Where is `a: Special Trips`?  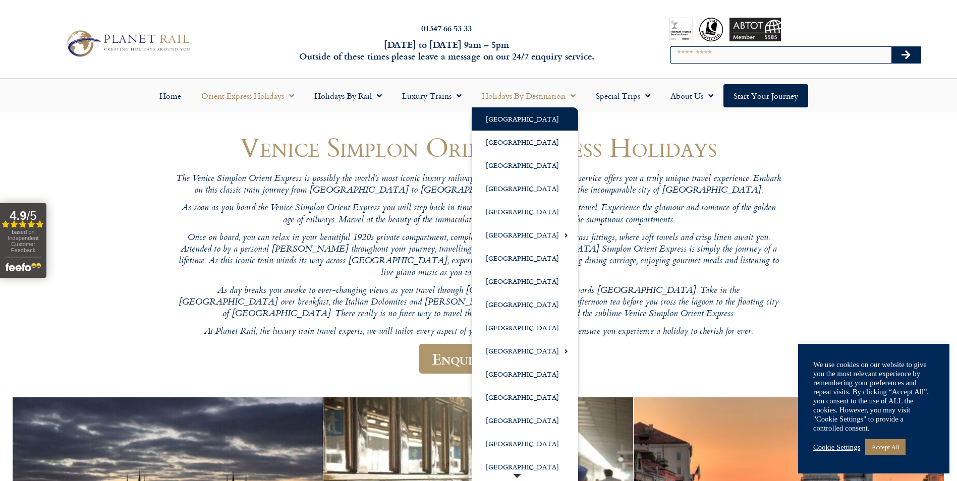 a: Special Trips is located at coordinates (623, 96).